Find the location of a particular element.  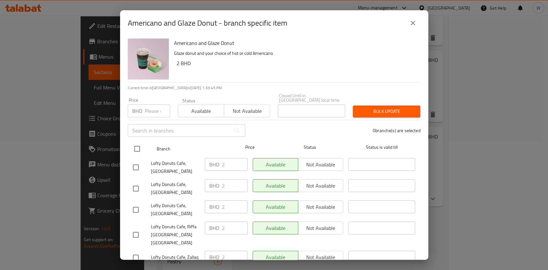

h6: Americano and Glaze Donut is located at coordinates (295, 43).